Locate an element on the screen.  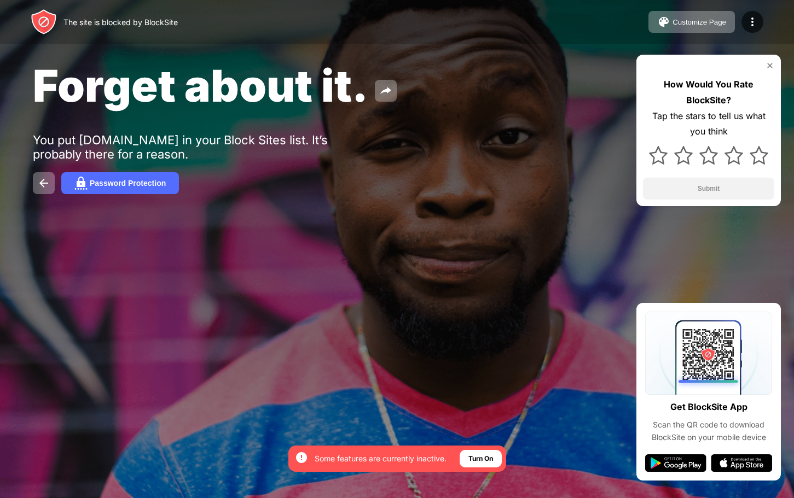
div: Get BlockSite App is located at coordinates (708, 407).